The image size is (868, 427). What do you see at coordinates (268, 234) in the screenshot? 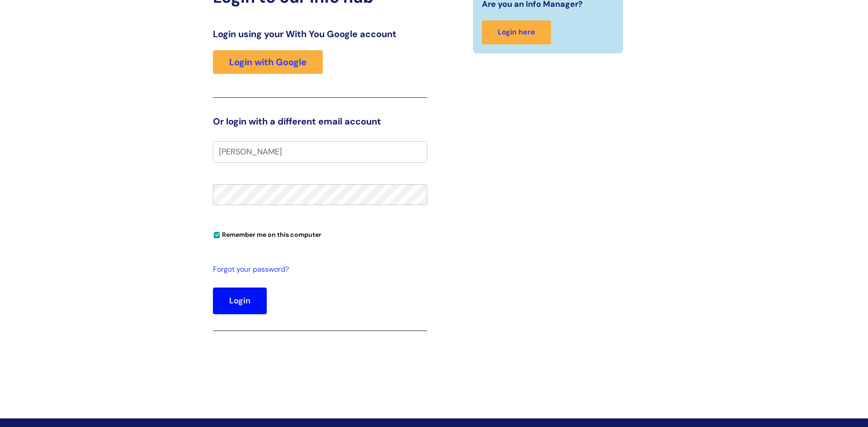
I see `label: Remember me on this computer` at bounding box center [268, 234].